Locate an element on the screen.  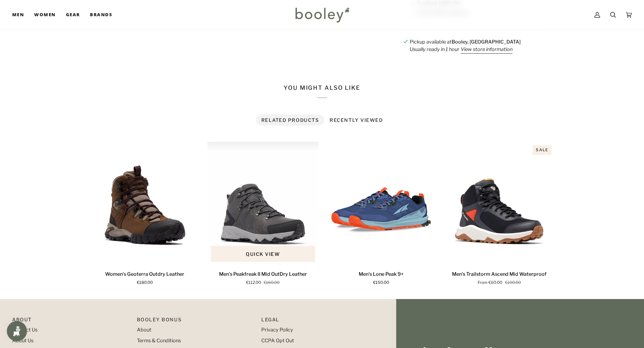
span: Recently viewed is located at coordinates (356, 120).